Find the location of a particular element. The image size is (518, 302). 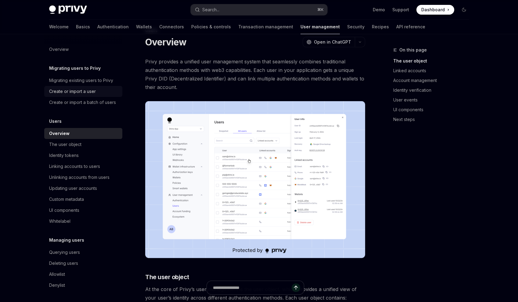

a: Demo is located at coordinates (379, 10).